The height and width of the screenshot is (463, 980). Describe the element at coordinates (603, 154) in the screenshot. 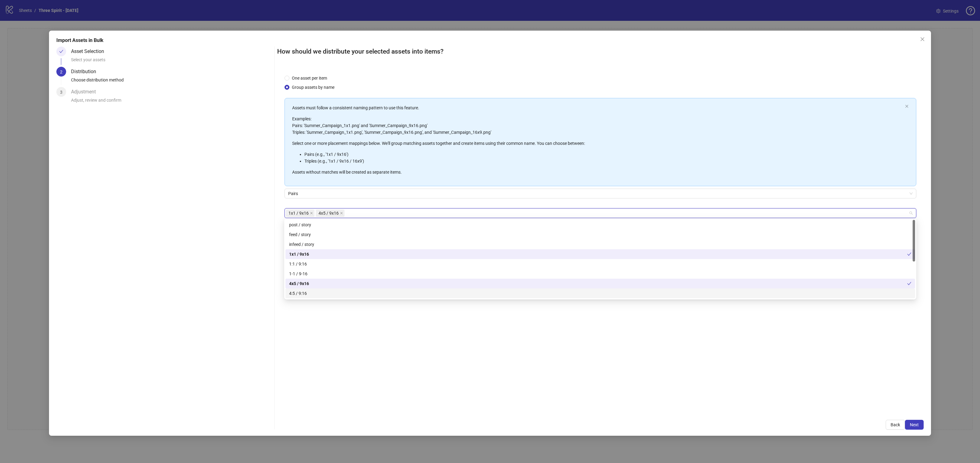

I see `li: Pairs (e.g., '1x1 / 9x16')` at that location.